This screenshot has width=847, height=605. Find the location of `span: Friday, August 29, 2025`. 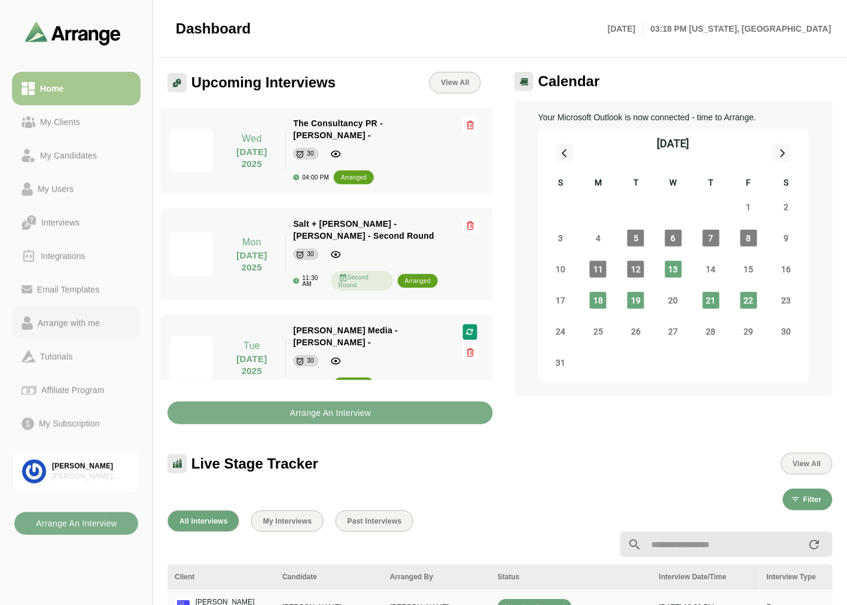

span: Friday, August 29, 2025 is located at coordinates (749, 331).